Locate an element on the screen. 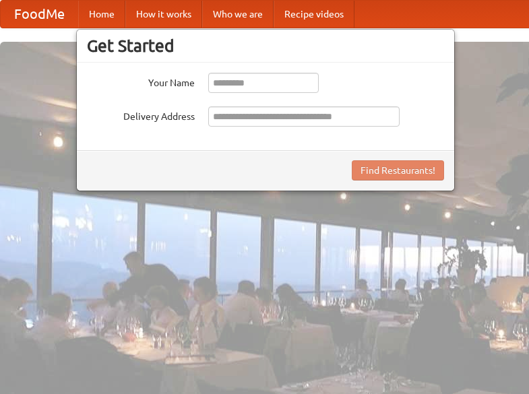  label: Delivery Address is located at coordinates (141, 115).